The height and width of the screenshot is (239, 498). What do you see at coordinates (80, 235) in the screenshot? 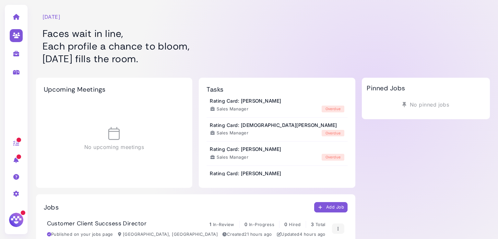
I see `div: Published on your jobs page` at bounding box center [80, 235].